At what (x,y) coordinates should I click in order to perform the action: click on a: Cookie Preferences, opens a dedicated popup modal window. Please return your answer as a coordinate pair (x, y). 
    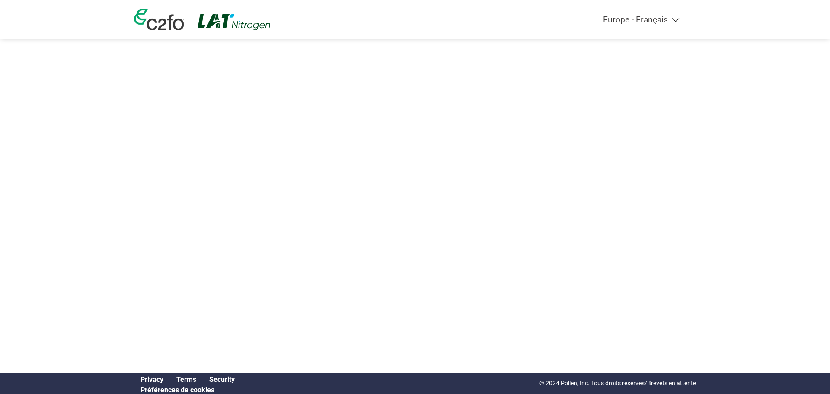
    Looking at the image, I should click on (177, 390).